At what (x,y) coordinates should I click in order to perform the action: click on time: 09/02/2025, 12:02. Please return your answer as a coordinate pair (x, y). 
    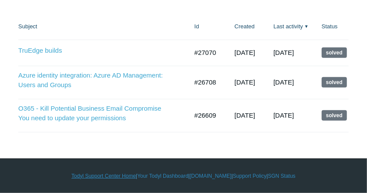
    Looking at the image, I should click on (283, 52).